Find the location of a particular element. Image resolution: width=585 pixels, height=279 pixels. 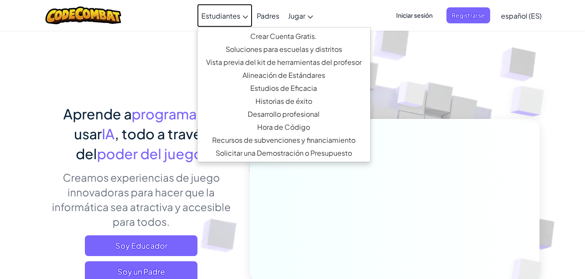

a: Historias de éxito is located at coordinates (283, 101).